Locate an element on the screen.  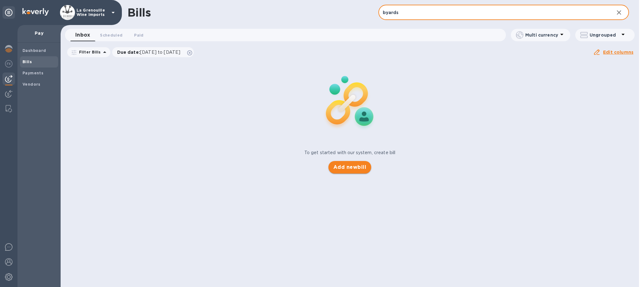
p: Due date : is located at coordinates (151, 52).